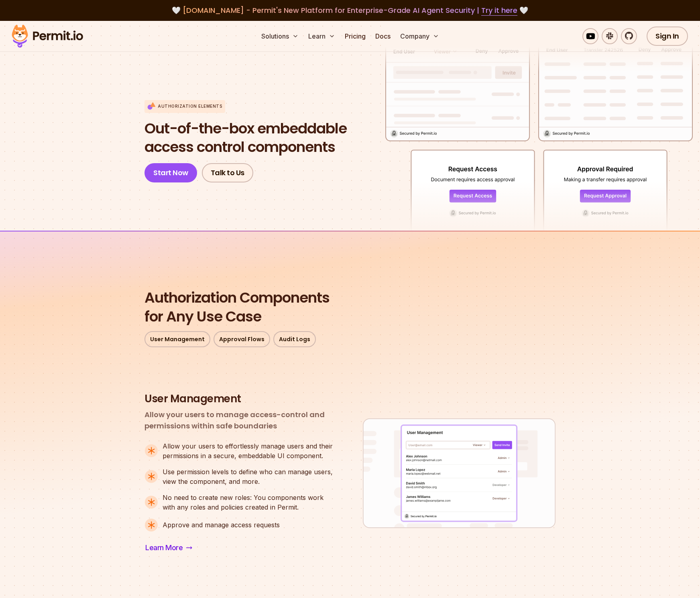  I want to click on p: Approve and manage access requests, so click(221, 525).